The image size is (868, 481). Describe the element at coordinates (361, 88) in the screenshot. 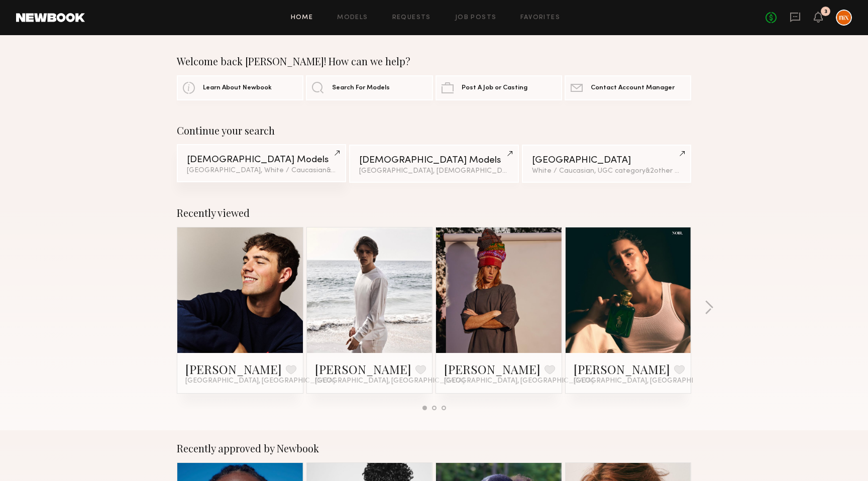

I see `span: Search For Models` at that location.